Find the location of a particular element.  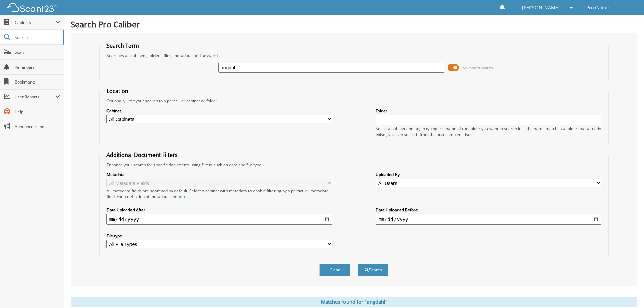

span: Help is located at coordinates (37, 112).